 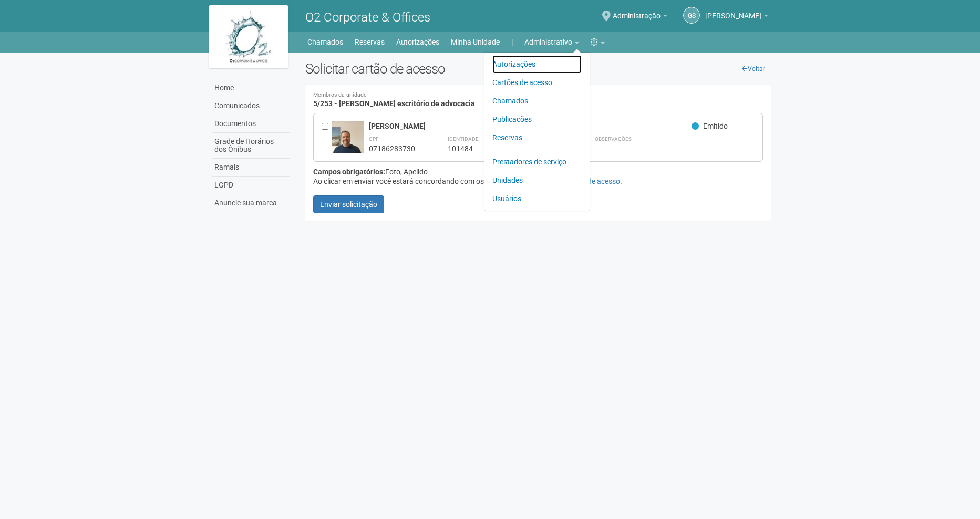 I want to click on a: GS, so click(x=691, y=15).